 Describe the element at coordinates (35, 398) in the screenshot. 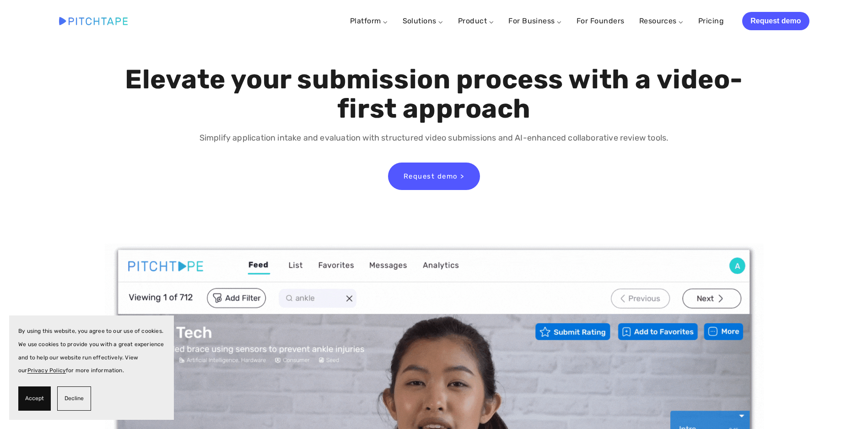

I see `button: Accept` at that location.